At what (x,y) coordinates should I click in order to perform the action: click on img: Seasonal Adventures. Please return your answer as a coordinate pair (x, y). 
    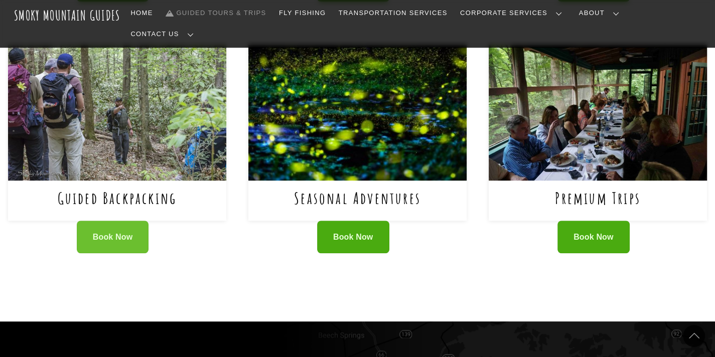
    Looking at the image, I should click on (357, 113).